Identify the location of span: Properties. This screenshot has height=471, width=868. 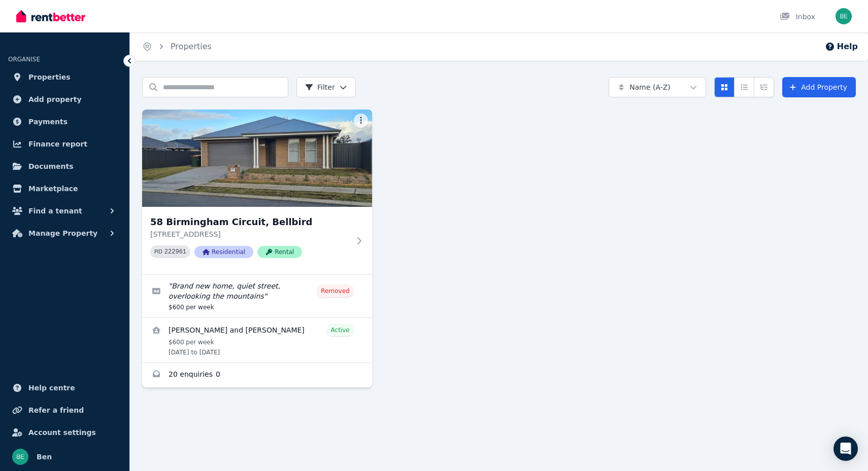
(50, 77).